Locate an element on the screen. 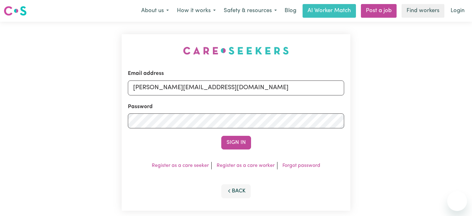 Image resolution: width=472 pixels, height=216 pixels. a: Forgot password is located at coordinates (301, 165).